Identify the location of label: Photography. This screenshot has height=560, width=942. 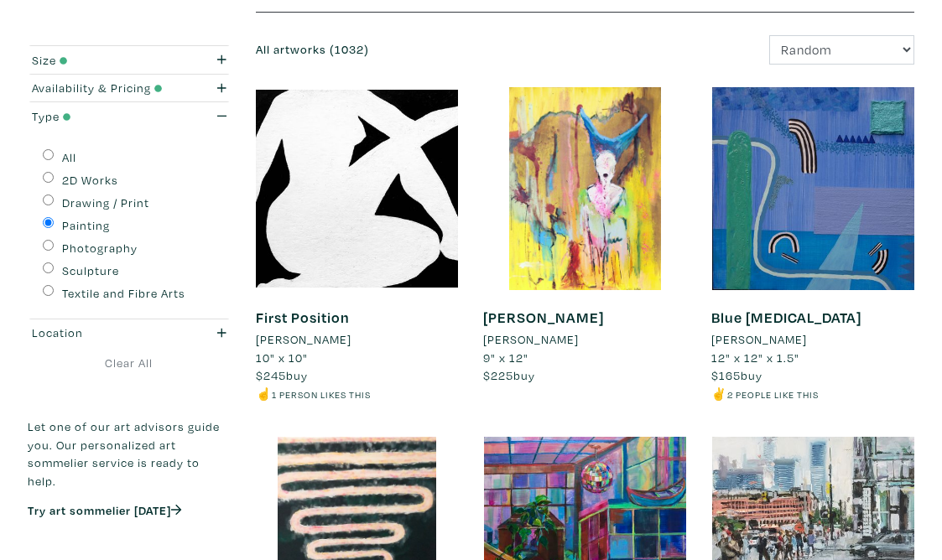
(100, 249).